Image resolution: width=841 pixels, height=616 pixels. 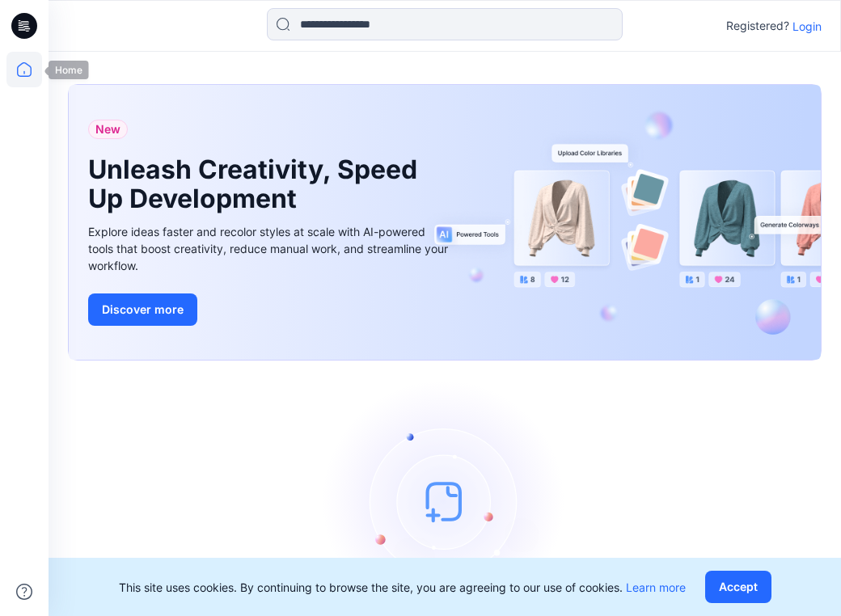 I want to click on p: Registered?, so click(x=758, y=26).